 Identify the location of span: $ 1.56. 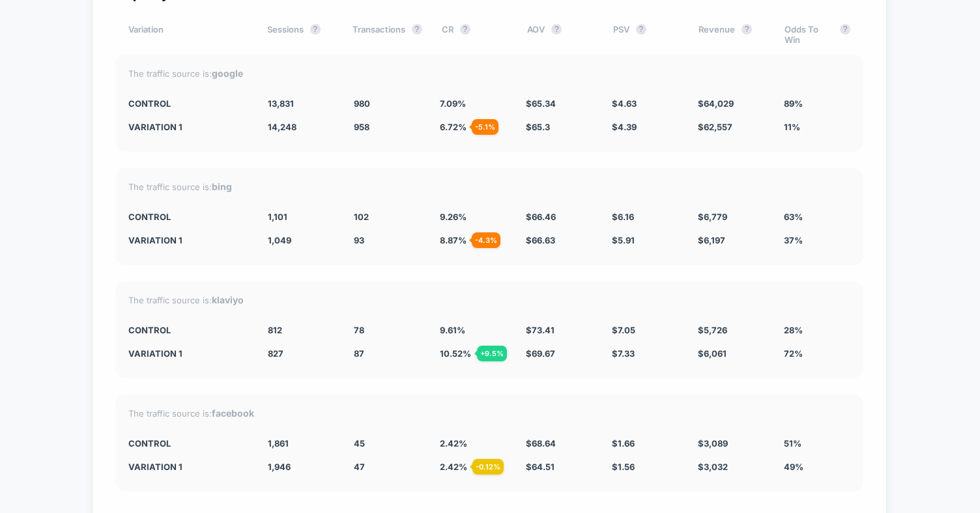
(622, 467).